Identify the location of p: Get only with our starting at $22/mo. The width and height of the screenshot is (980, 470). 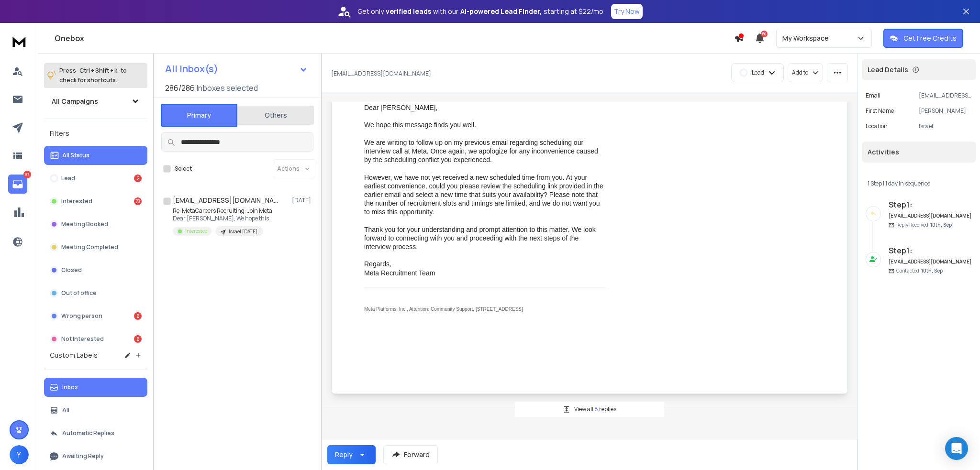
(481, 11).